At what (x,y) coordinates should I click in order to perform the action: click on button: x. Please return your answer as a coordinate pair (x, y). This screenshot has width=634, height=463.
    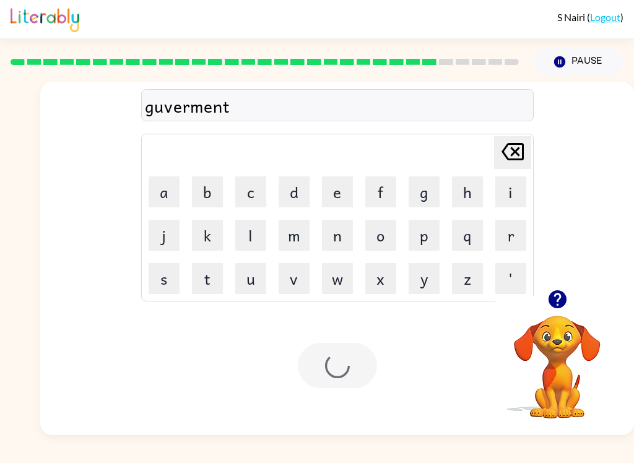
    Looking at the image, I should click on (381, 279).